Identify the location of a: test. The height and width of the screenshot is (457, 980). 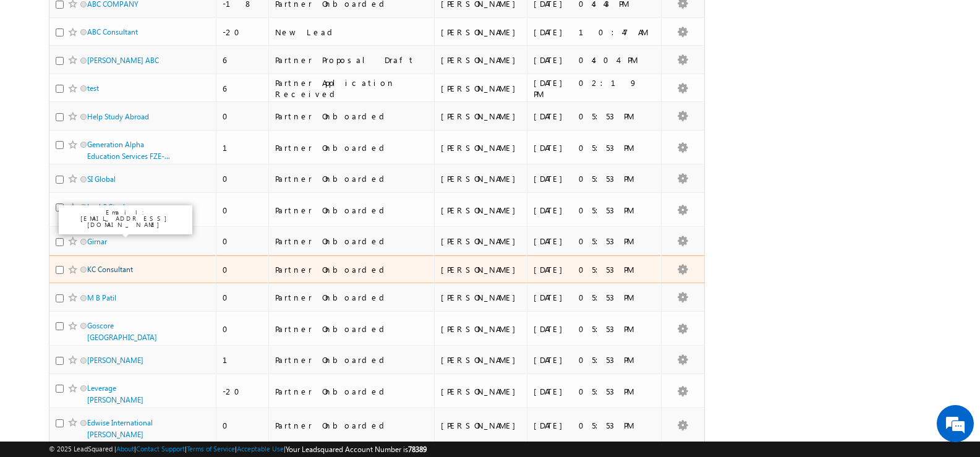
(92, 87).